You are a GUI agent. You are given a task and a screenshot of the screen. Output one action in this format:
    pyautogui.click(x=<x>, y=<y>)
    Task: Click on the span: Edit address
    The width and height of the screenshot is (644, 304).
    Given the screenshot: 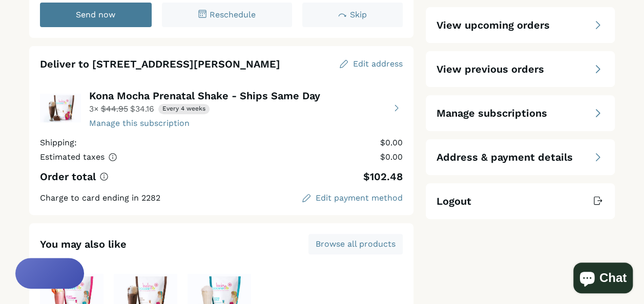 What is the action you would take?
    pyautogui.click(x=370, y=64)
    